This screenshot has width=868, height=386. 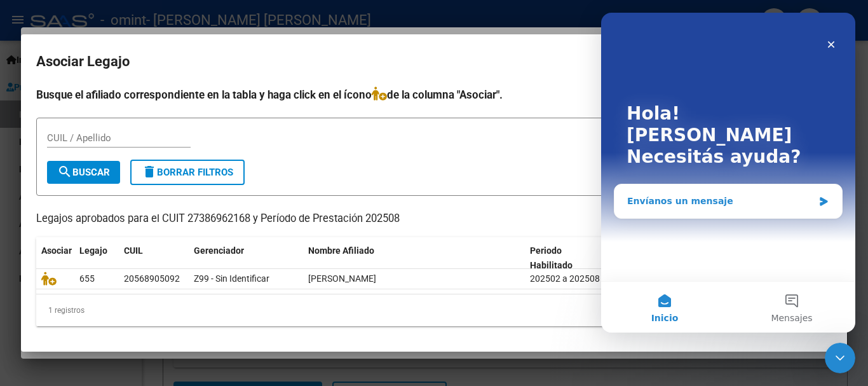 I want to click on span: CUIL, so click(x=133, y=251).